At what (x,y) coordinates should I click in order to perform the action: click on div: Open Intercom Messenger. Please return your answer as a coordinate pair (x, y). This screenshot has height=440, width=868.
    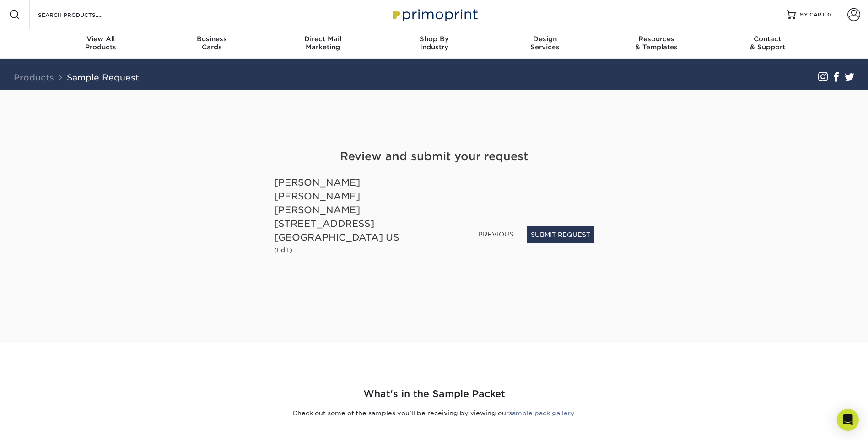
    Looking at the image, I should click on (847, 419).